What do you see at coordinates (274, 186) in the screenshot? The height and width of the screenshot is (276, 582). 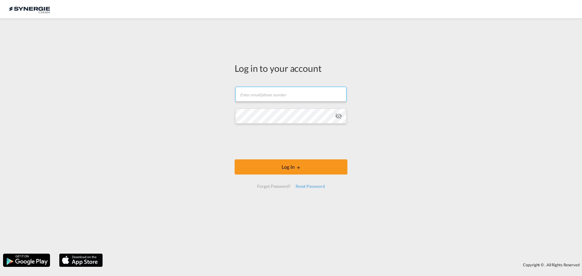 I see `div: Forgot Password?` at bounding box center [274, 186].